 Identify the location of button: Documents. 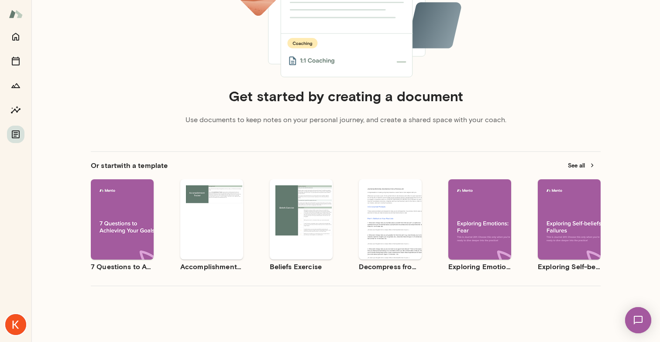
(16, 134).